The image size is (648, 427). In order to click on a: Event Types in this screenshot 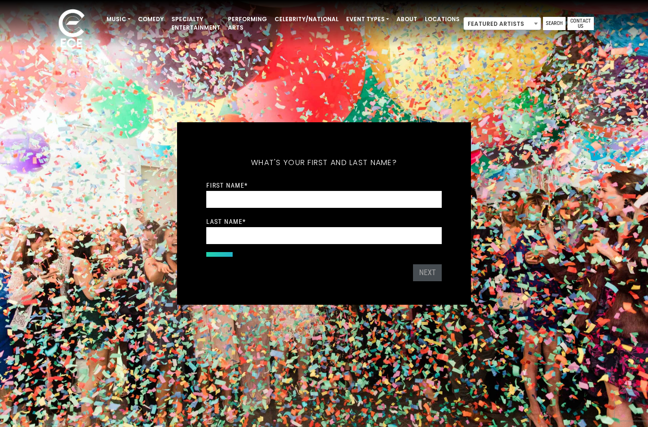, I will do `click(367, 19)`.